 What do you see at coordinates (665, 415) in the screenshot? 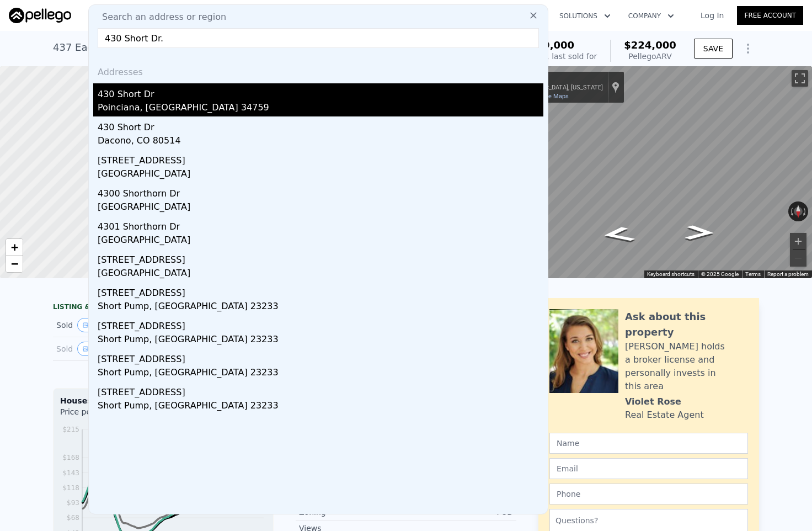
I see `div: Real Estate Agent` at bounding box center [665, 415].